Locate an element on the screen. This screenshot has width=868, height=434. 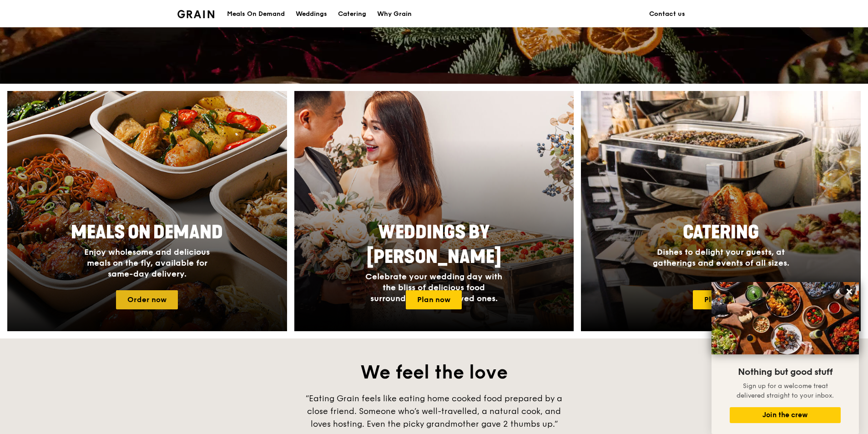
img: catering-card.e1cfaf3e.jpg is located at coordinates (721, 211).